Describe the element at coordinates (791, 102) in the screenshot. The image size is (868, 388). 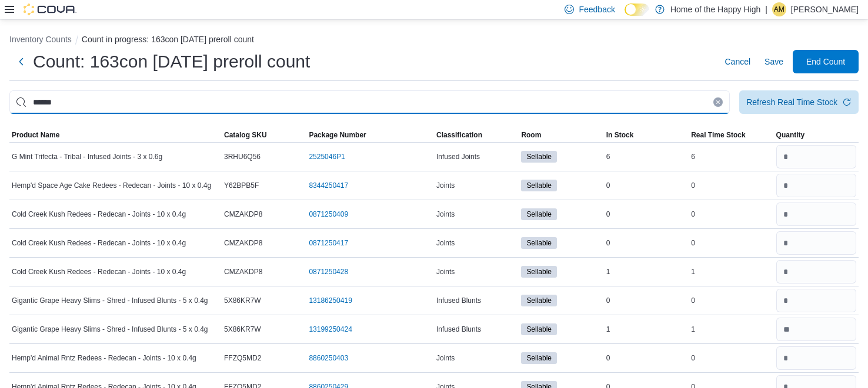
I see `div: Refresh Real Time Stock` at that location.